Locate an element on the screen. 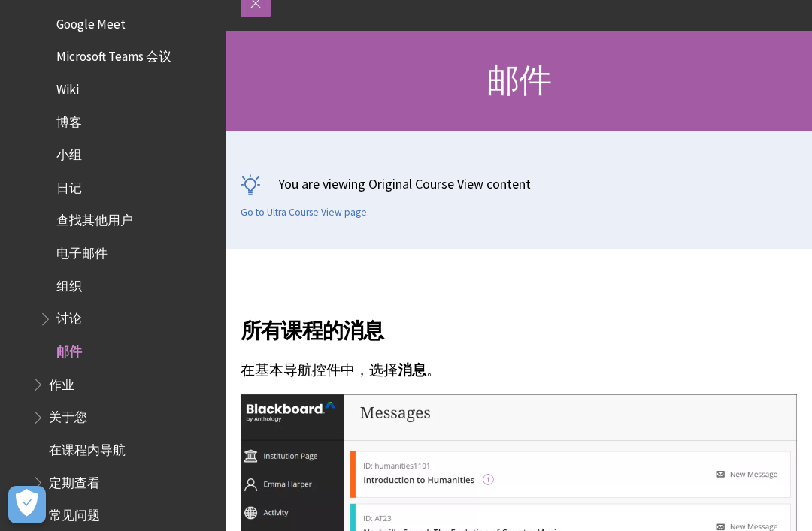 The height and width of the screenshot is (531, 812). span: 关于您 is located at coordinates (68, 415).